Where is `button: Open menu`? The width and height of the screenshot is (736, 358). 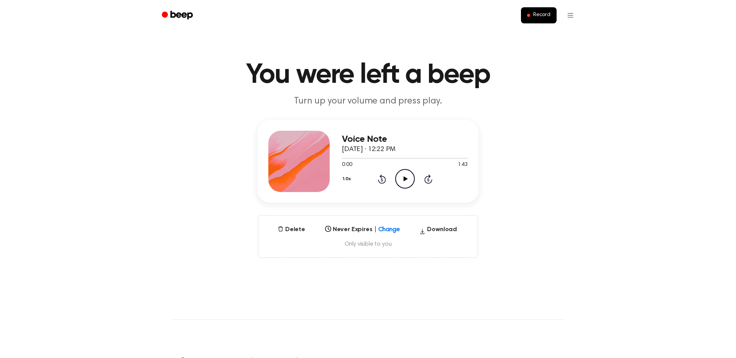
button: Open menu is located at coordinates (570, 15).